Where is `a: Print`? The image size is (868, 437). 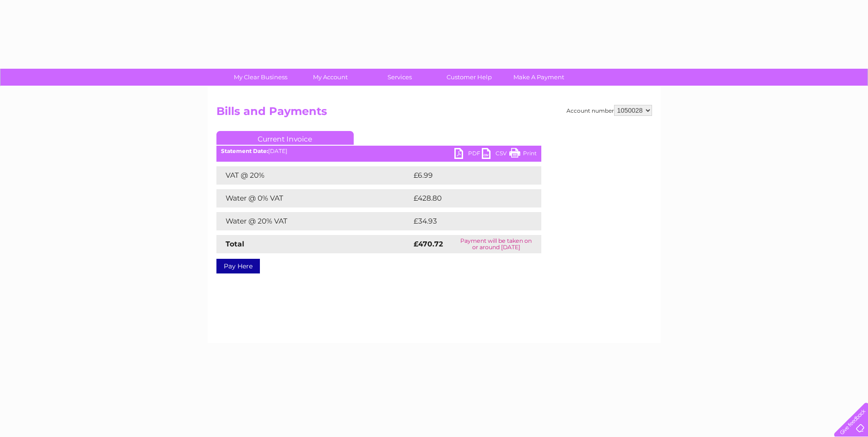
a: Print is located at coordinates (523, 154).